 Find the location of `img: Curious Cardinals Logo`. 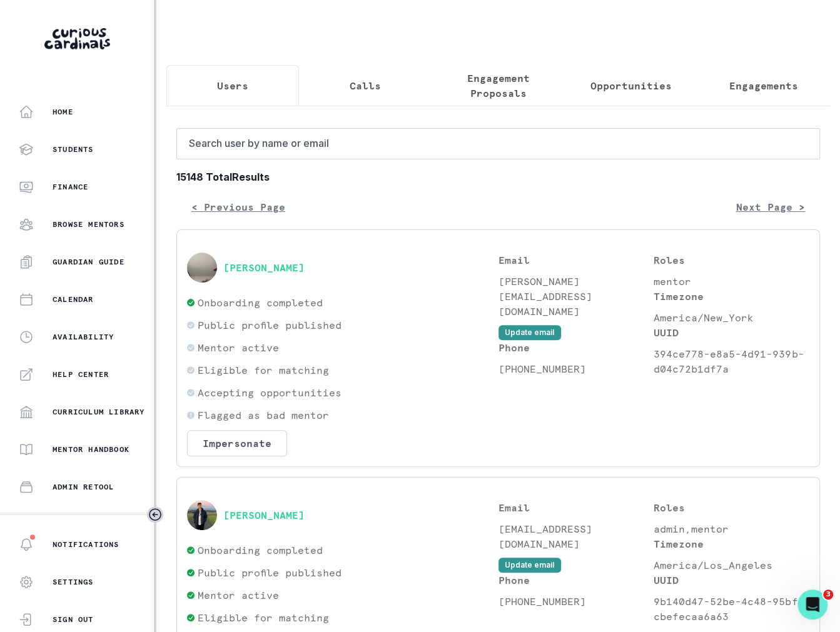

img: Curious Cardinals Logo is located at coordinates (77, 39).